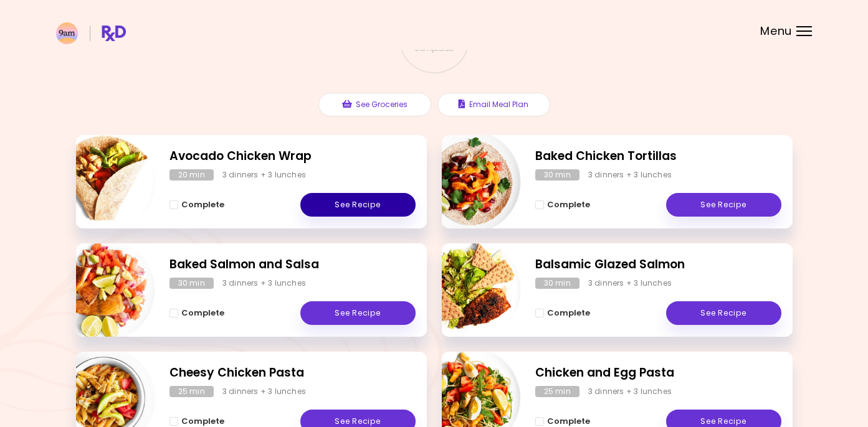  What do you see at coordinates (658, 373) in the screenshot?
I see `h2: Chicken and Egg Pasta` at bounding box center [658, 373].